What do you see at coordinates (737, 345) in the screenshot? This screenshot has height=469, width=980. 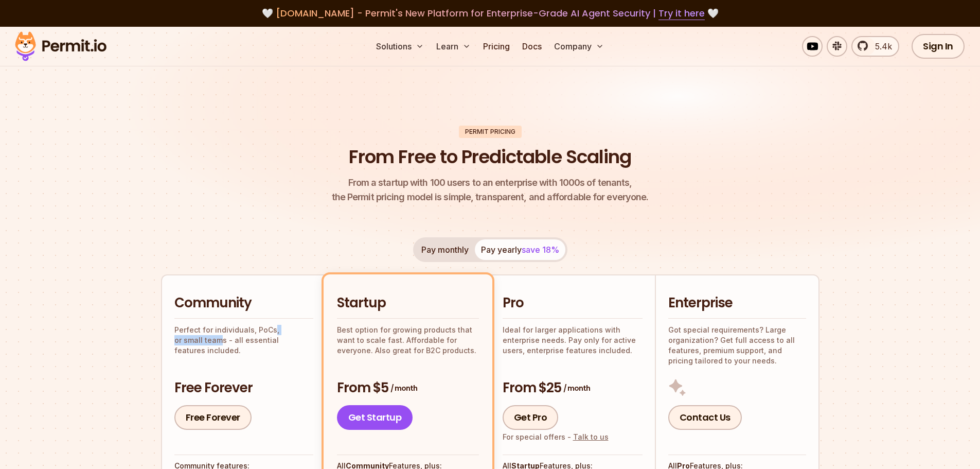 I see `p: Got special requirements? Large organization? Get full access to all features, premium support, a...` at bounding box center [737, 345].